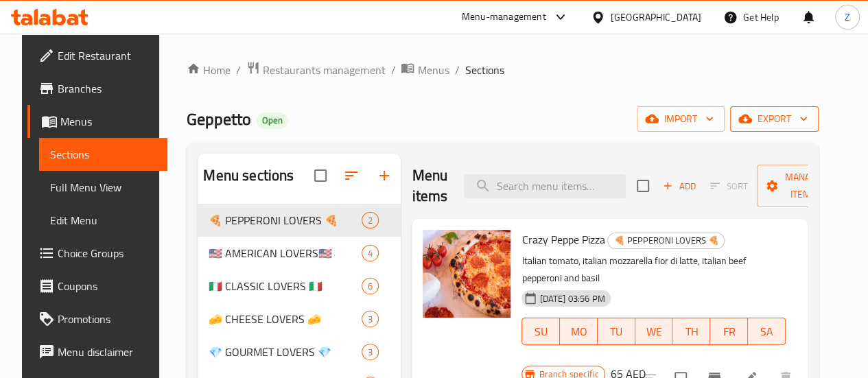  Describe the element at coordinates (97, 88) in the screenshot. I see `a: Branches` at that location.